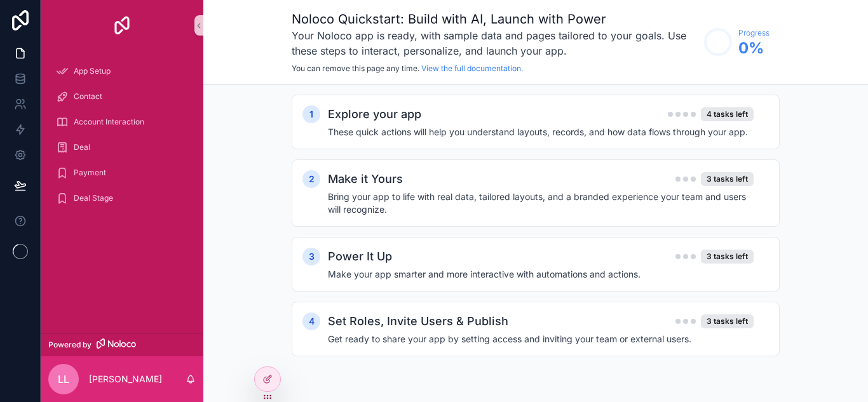  I want to click on a: Account Interaction, so click(122, 121).